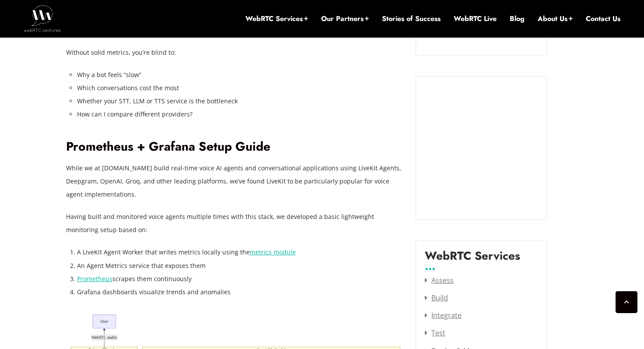  Describe the element at coordinates (603, 19) in the screenshot. I see `a: Contact Us` at that location.